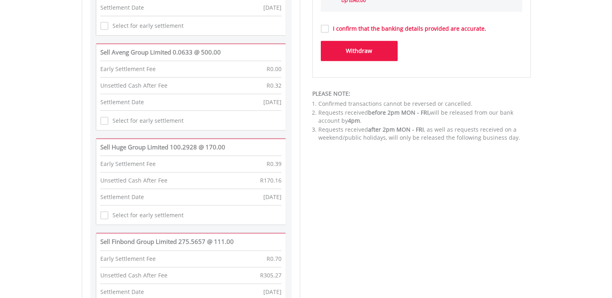 The width and height of the screenshot is (612, 298). Describe the element at coordinates (274, 85) in the screenshot. I see `span: R0.32` at that location.